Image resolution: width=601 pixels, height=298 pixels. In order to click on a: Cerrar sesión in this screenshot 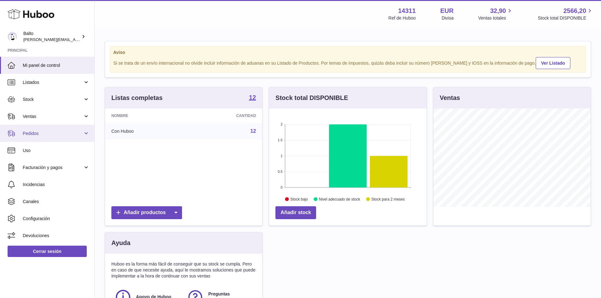, I will do `click(47, 251)`.